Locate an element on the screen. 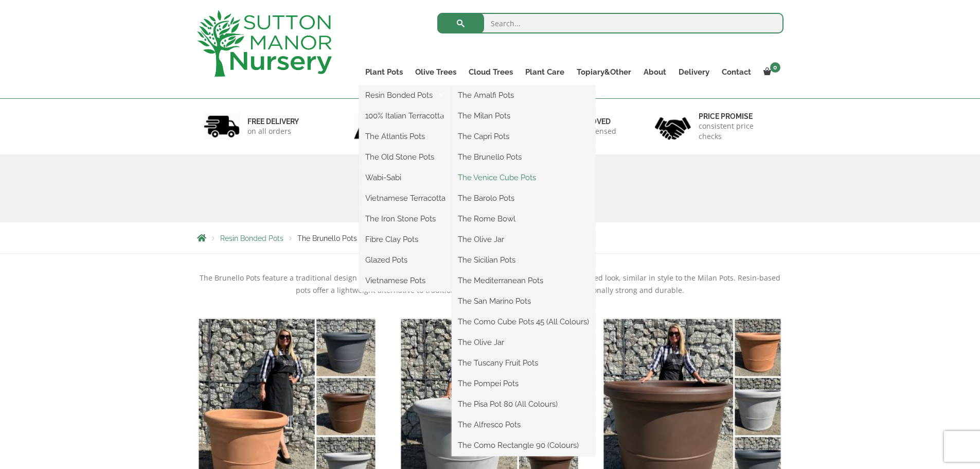  a: Wabi-Sabi is located at coordinates (406, 178).